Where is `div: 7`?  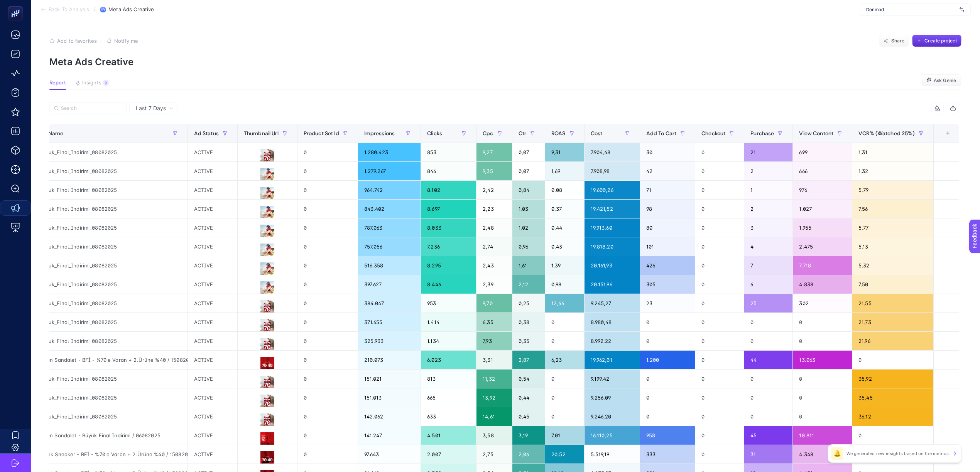 div: 7 is located at coordinates (768, 265).